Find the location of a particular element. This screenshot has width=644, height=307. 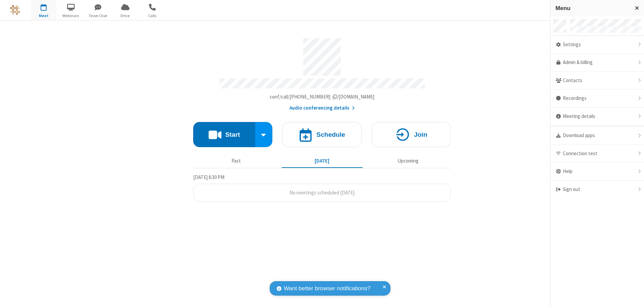

div: Contacts is located at coordinates (596, 81).